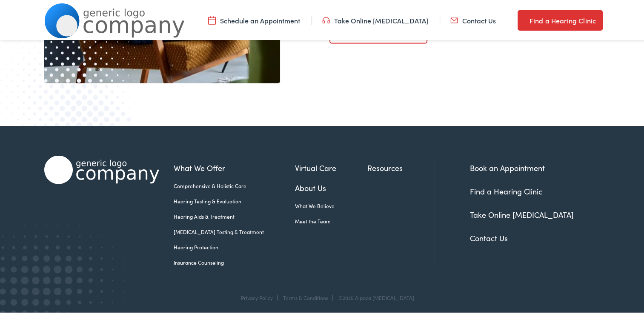 This screenshot has width=644, height=314. I want to click on a: Schedule an Appointment, so click(254, 19).